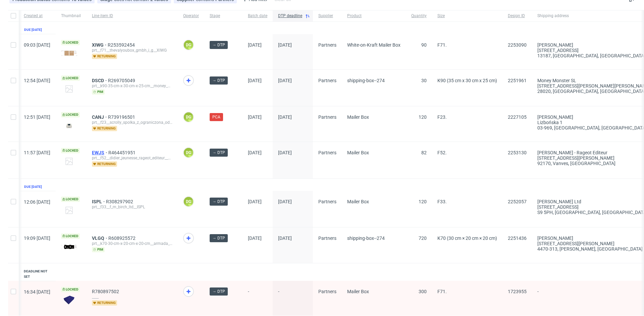 The image size is (644, 316). Describe the element at coordinates (122, 80) in the screenshot. I see `a: R269705049` at that location.